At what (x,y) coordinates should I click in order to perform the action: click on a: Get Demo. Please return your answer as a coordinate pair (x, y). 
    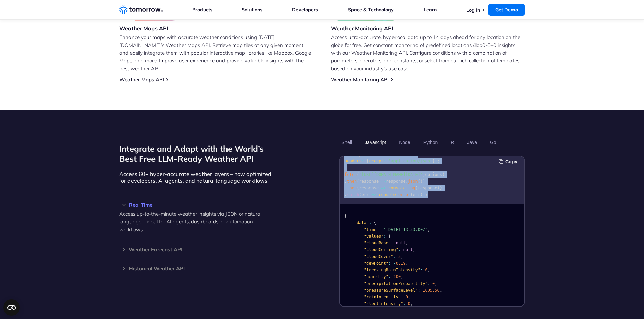
    Looking at the image, I should click on (506, 10).